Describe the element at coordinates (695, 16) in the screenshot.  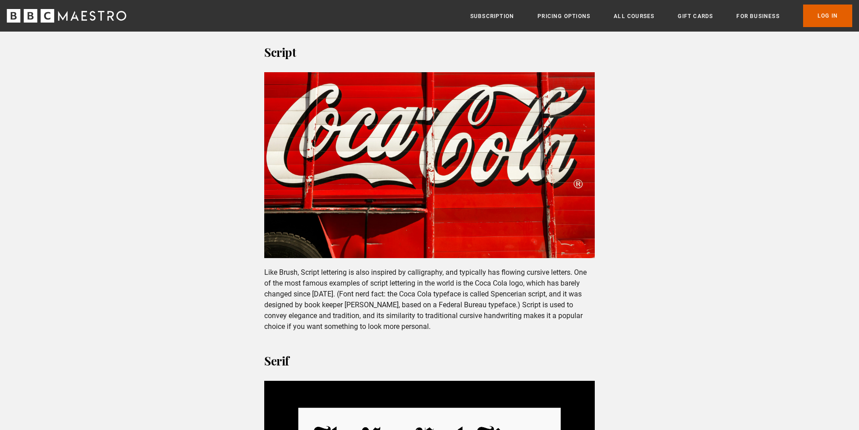
I see `a: Gift Cards` at that location.